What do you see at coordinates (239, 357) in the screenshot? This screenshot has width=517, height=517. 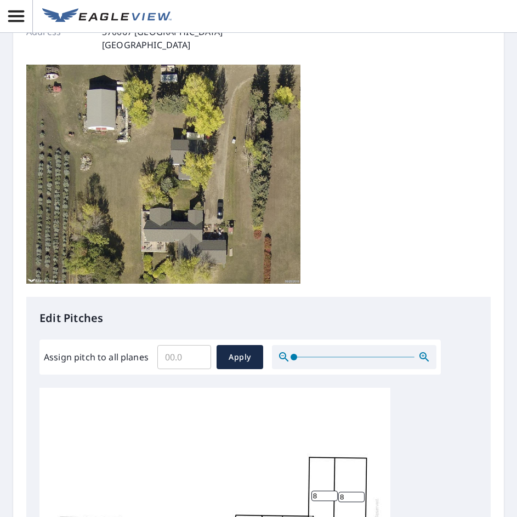 I see `span: Apply` at bounding box center [239, 357].